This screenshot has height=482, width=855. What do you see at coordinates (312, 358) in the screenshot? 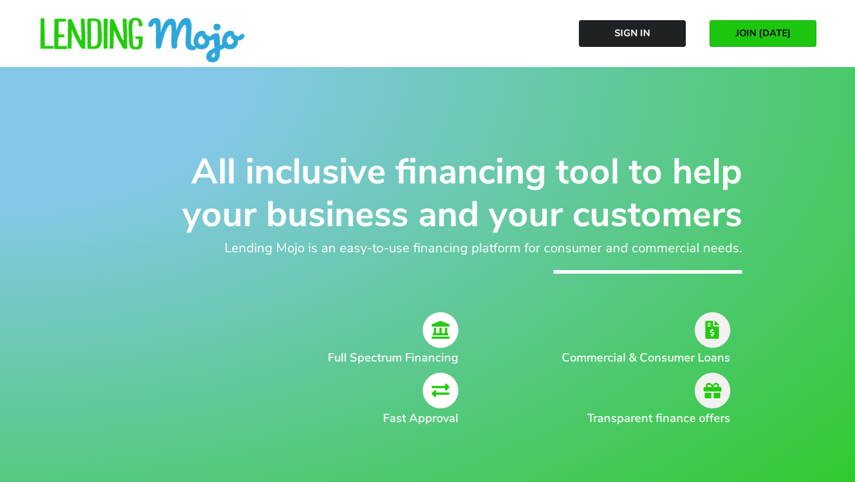
I see `h2: Full Spectrum Financing` at bounding box center [312, 358].